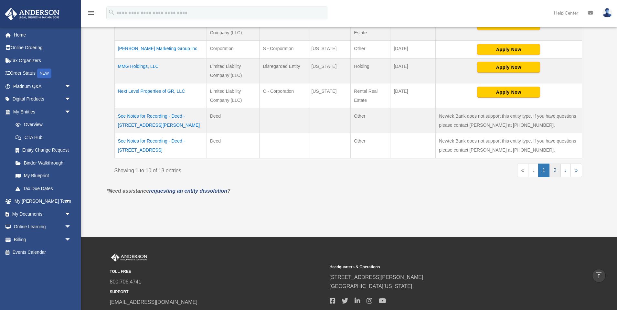  Describe the element at coordinates (160, 71) in the screenshot. I see `td: MMG Holdings, LLC` at that location.